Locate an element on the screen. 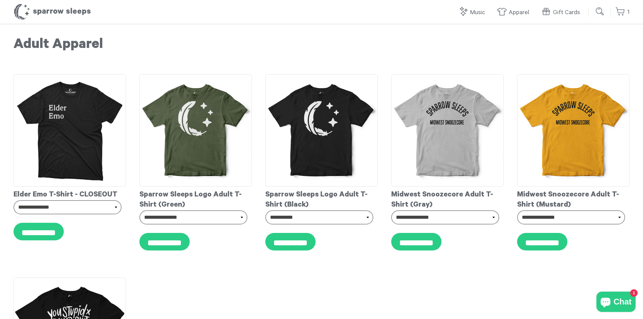 The image size is (643, 319). input: Submit is located at coordinates (600, 11).